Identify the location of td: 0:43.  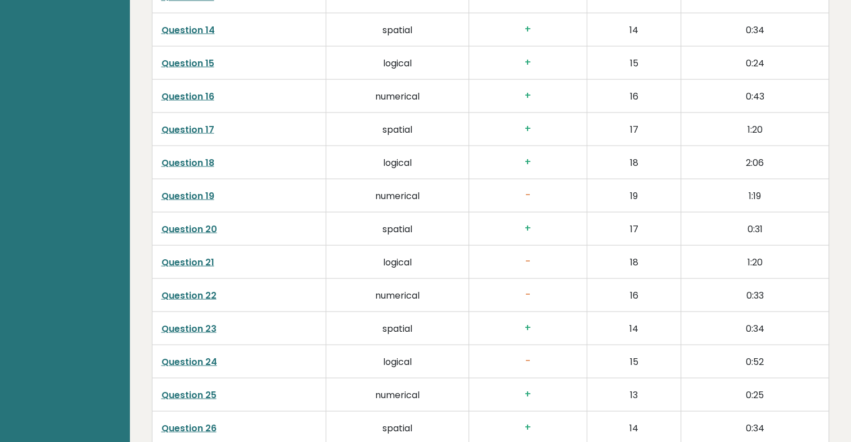
(755, 96).